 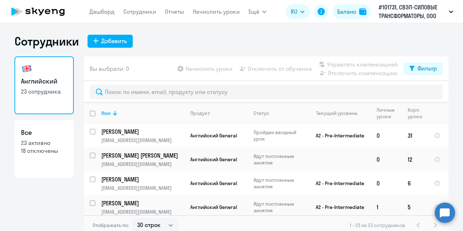 What do you see at coordinates (216, 12) in the screenshot?
I see `a: Начислить уроки` at bounding box center [216, 12].